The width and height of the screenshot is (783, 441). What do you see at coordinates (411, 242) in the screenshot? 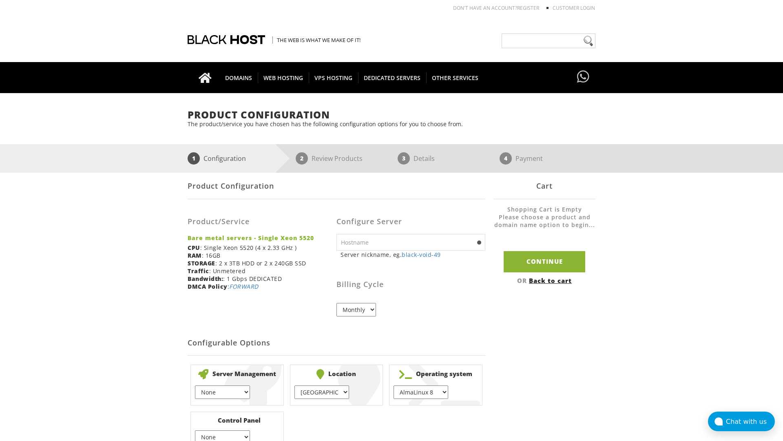
I see `input: Hostname` at bounding box center [411, 242].